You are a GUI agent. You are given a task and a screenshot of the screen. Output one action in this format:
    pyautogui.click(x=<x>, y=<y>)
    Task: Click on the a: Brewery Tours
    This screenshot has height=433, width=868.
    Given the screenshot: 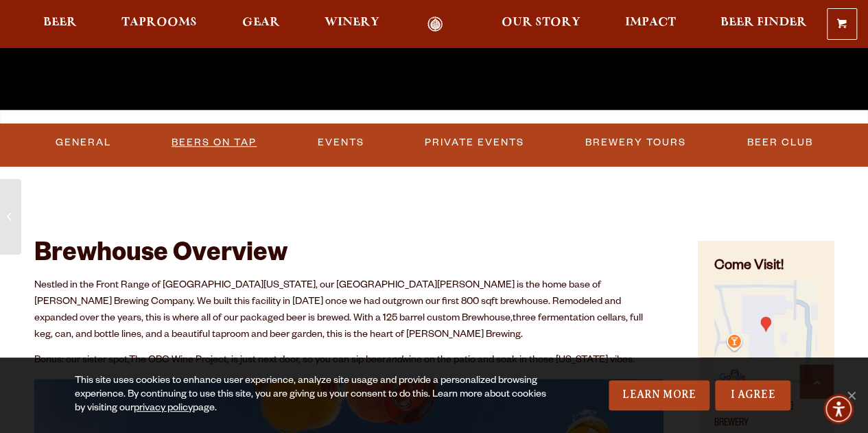 What is the action you would take?
    pyautogui.click(x=635, y=142)
    